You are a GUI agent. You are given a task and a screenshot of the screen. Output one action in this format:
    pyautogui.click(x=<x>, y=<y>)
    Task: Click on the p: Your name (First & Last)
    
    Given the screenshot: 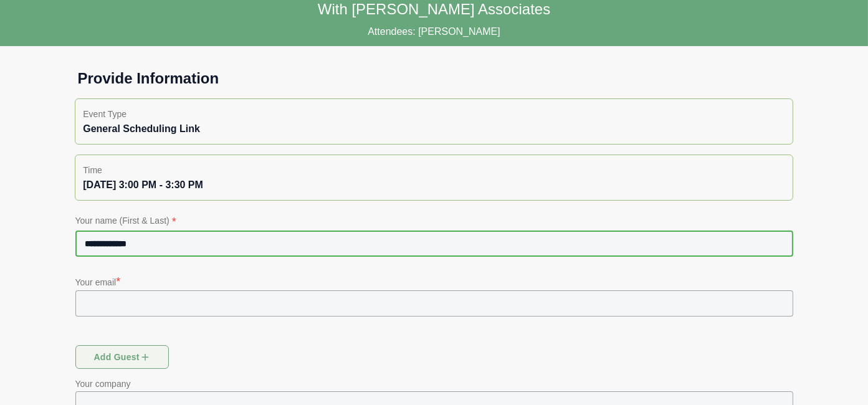 What is the action you would take?
    pyautogui.click(x=434, y=222)
    